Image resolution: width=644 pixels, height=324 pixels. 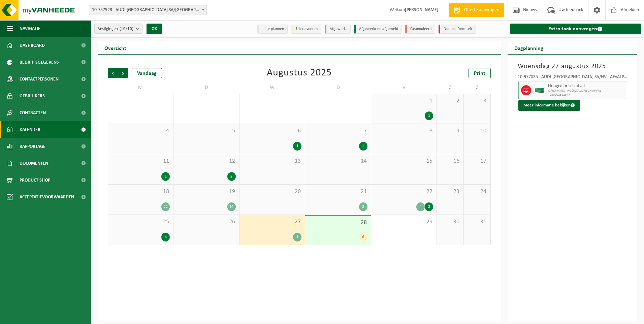 What do you see at coordinates (141, 191) in the screenshot?
I see `span: 18` at bounding box center [141, 191].